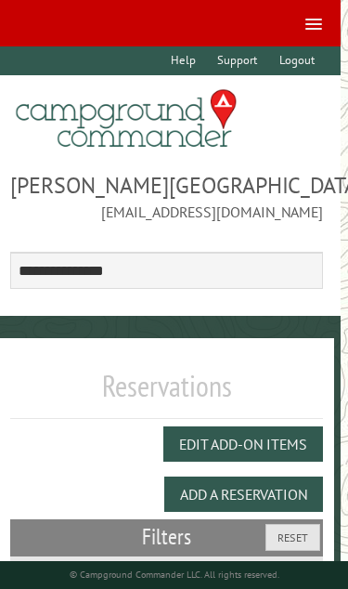 The width and height of the screenshot is (348, 589). I want to click on button: Edit Add-on Items, so click(243, 444).